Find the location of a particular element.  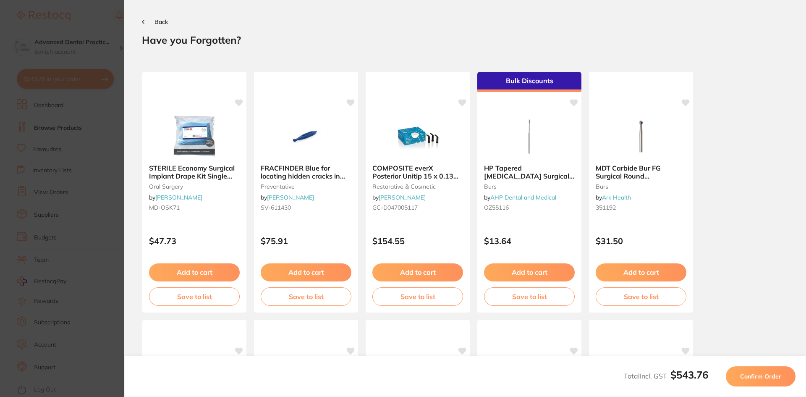

div: Bulk Discounts is located at coordinates (529, 82).